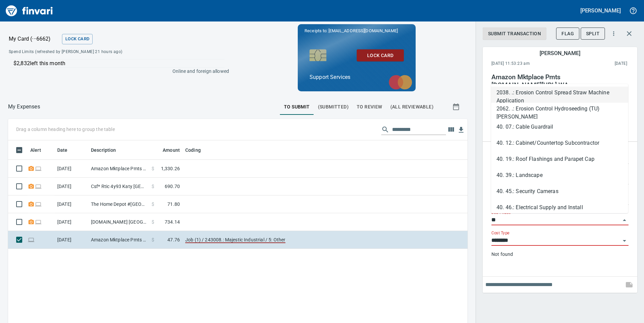  What do you see at coordinates (400, 82) in the screenshot?
I see `img: mastercard.svg` at bounding box center [400, 82].